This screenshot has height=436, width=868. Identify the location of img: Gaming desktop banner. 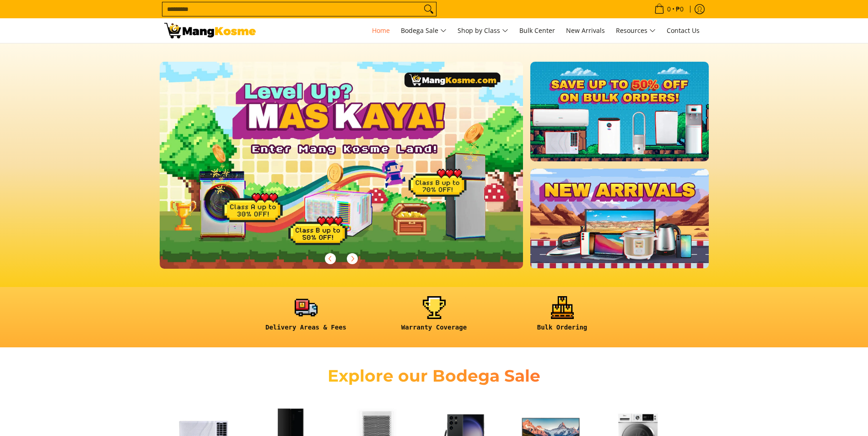
(341, 165).